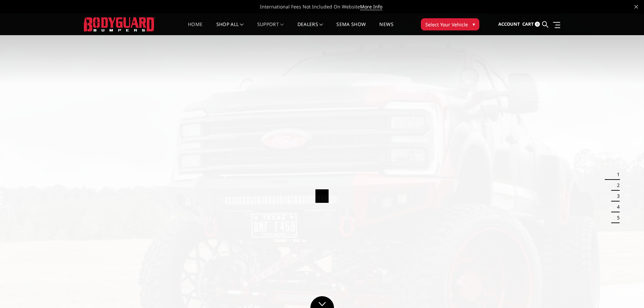  What do you see at coordinates (289, 161) in the screenshot?
I see `a: MAP Policy` at bounding box center [289, 161].